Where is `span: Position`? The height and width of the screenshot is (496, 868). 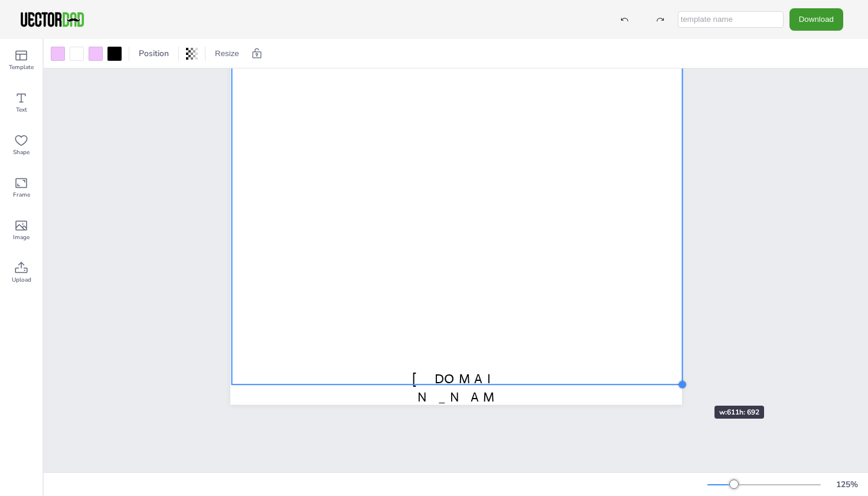
span: Position is located at coordinates (153, 53).